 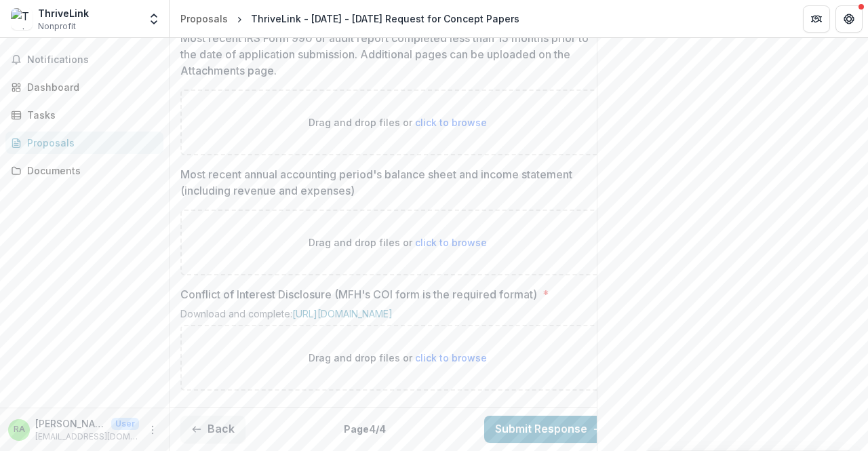 I want to click on button: Get Help, so click(x=849, y=19).